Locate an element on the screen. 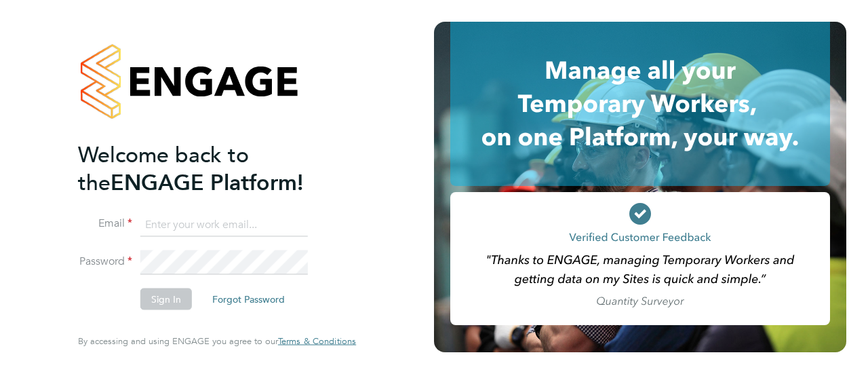 The width and height of the screenshot is (868, 374). span: By accessing and using ENGAGE you agree to our is located at coordinates (217, 341).